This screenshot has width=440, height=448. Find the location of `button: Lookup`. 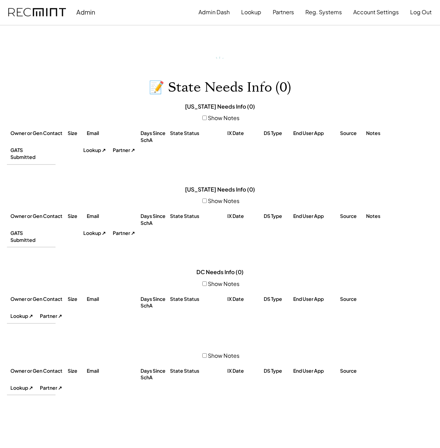

button: Lookup is located at coordinates (251, 12).